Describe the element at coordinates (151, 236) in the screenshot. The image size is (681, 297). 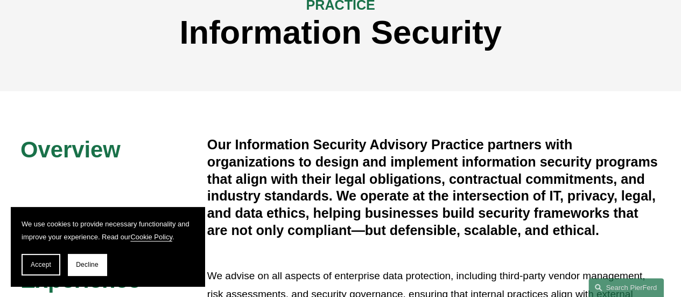
I see `a: Cookie Policy` at that location.